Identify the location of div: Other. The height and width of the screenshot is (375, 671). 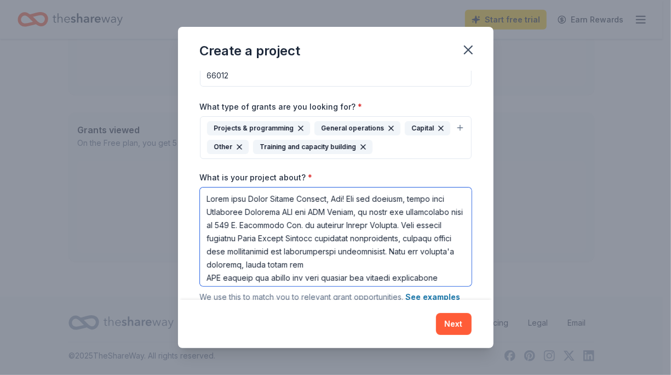
(228, 147).